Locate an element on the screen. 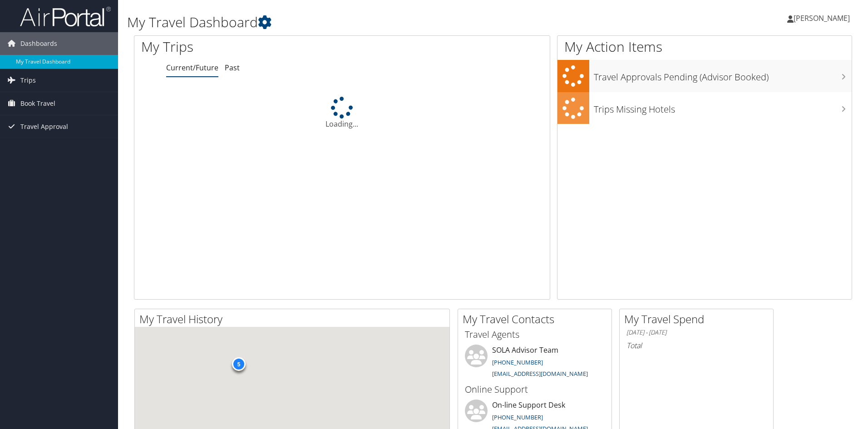 Image resolution: width=868 pixels, height=429 pixels. h2: My Travel Contacts is located at coordinates (537, 319).